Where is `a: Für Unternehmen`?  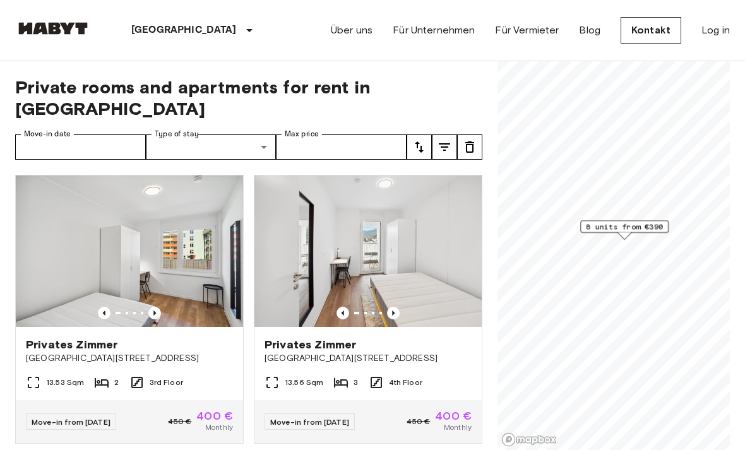 a: Für Unternehmen is located at coordinates (434, 30).